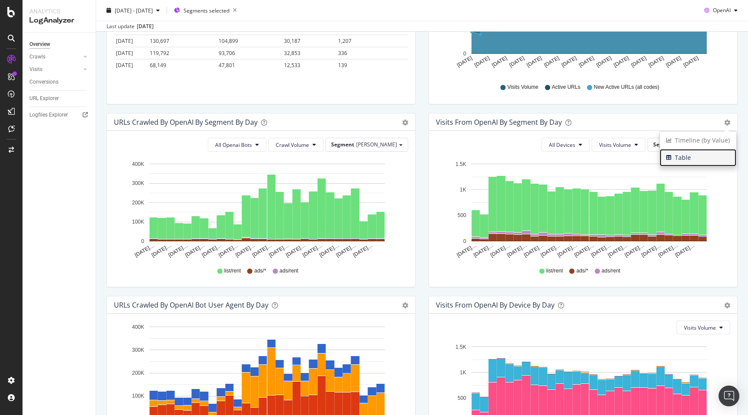 Image resolution: width=748 pixels, height=415 pixels. I want to click on span: 73,047, so click(227, 29).